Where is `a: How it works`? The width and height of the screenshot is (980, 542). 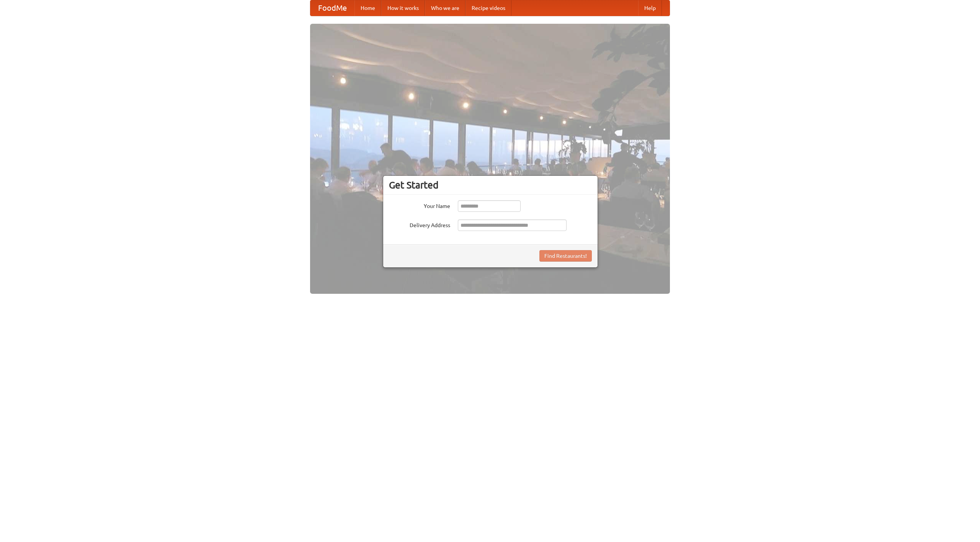 a: How it works is located at coordinates (403, 8).